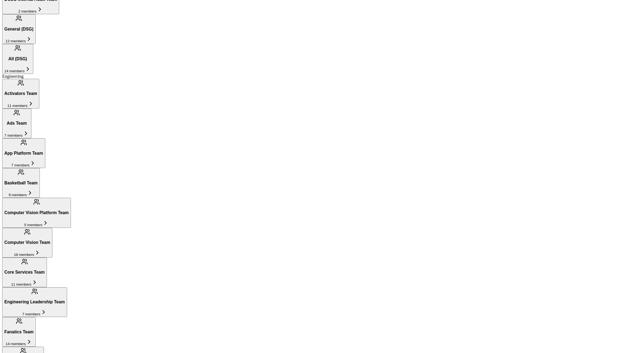  I want to click on h3: App Platform Team, so click(24, 153).